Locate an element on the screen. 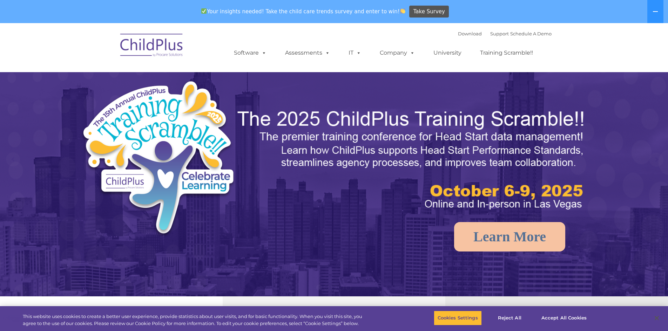 This screenshot has height=331, width=668. a: University is located at coordinates (447, 53).